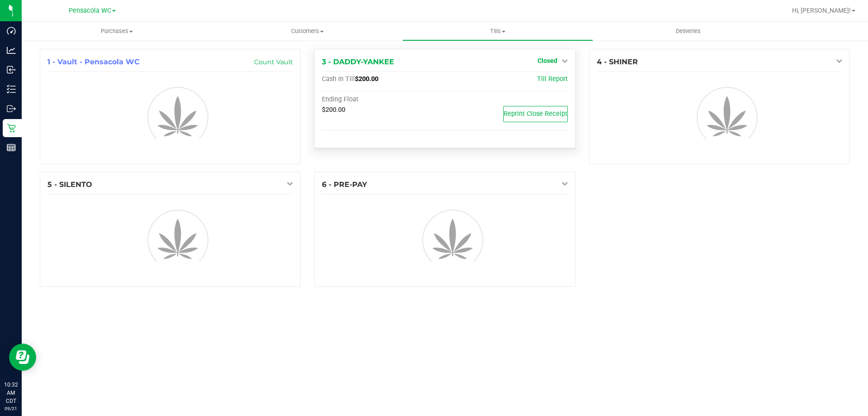 The image size is (868, 416). What do you see at coordinates (11, 393) in the screenshot?
I see `p: 10:32 AM CDT` at bounding box center [11, 393].